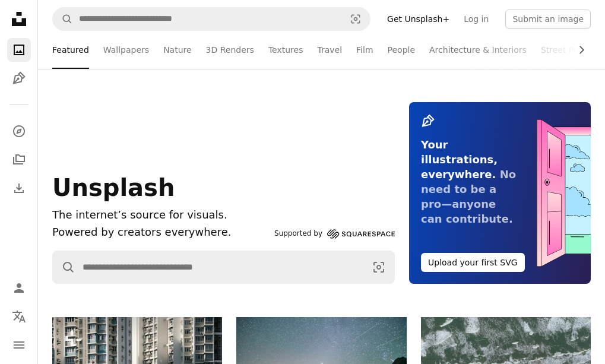 This screenshot has width=605, height=364. What do you see at coordinates (113, 187) in the screenshot?
I see `span: Unsplash` at bounding box center [113, 187].